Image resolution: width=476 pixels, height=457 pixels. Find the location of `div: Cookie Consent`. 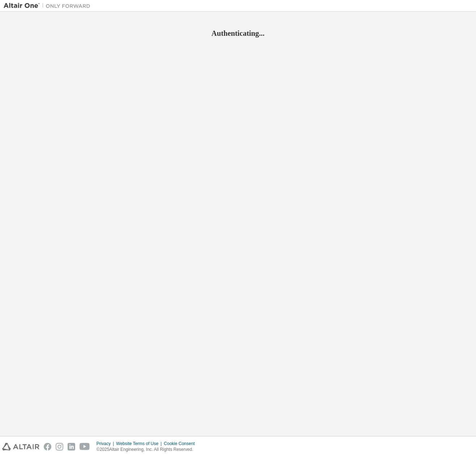

div: Cookie Consent is located at coordinates (181, 444).